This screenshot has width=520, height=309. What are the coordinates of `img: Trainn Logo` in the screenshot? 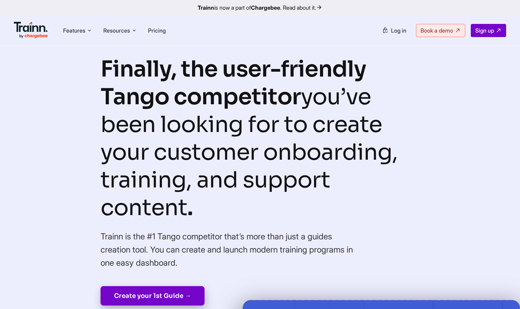 It's located at (31, 30).